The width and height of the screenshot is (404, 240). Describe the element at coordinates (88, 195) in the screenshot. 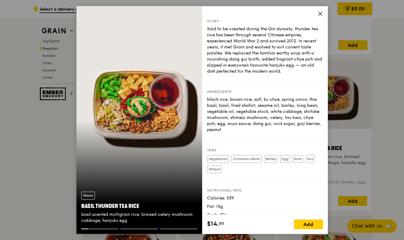

I see `div: Warm` at that location.